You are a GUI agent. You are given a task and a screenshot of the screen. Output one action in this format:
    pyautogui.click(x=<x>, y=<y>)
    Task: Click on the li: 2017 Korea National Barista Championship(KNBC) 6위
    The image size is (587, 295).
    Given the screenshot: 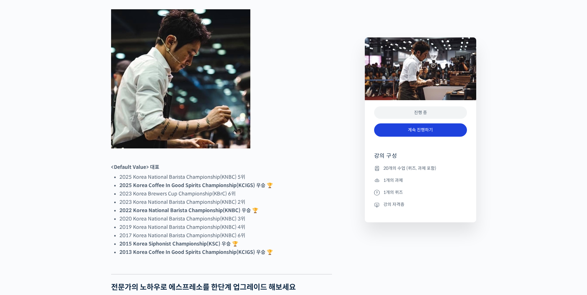 What is the action you would take?
    pyautogui.click(x=226, y=236)
    